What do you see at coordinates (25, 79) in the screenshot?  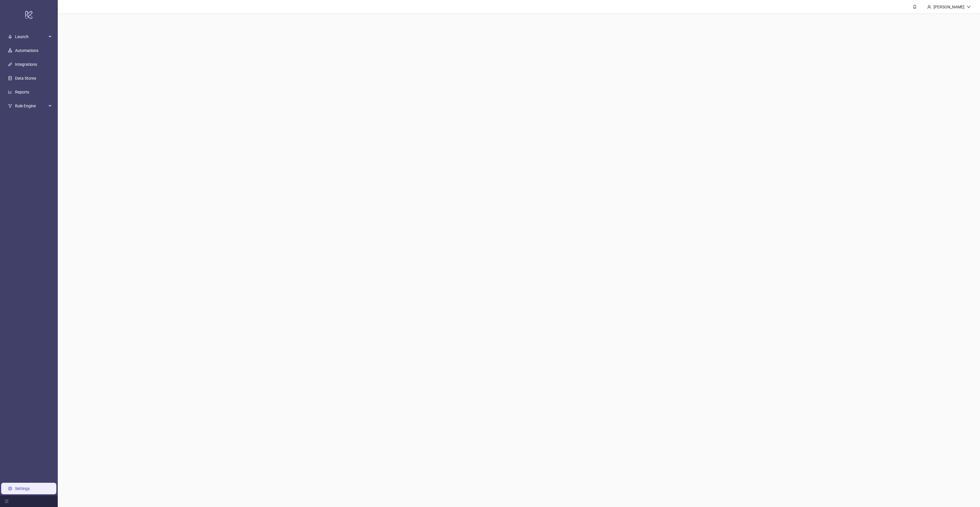 I see `a: Data Stores` at bounding box center [25, 79].